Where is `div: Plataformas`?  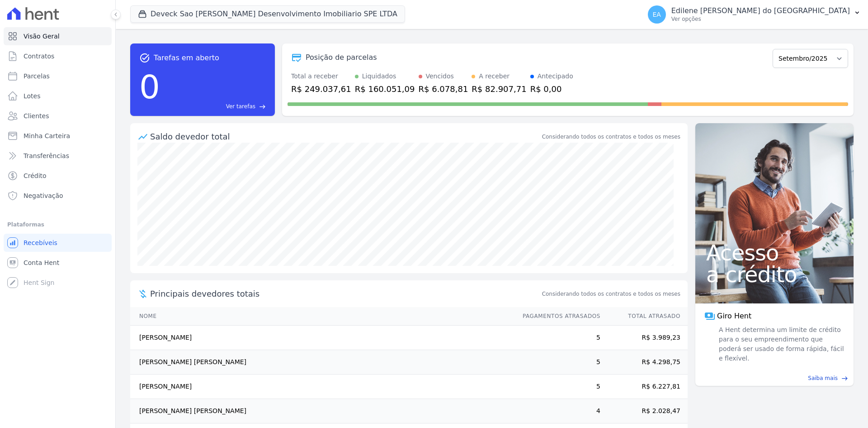
div: Plataformas is located at coordinates (57, 225).